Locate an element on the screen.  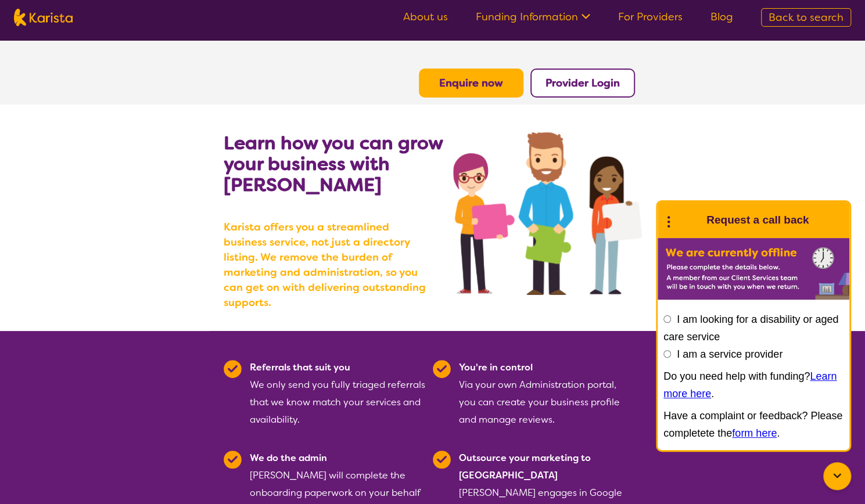
div: Via your own Administration portal, you can create your business profile and manage reviews. is located at coordinates (547, 394).